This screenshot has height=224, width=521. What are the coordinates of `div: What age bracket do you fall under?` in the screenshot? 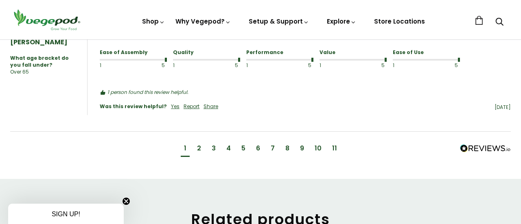 It's located at (42, 62).